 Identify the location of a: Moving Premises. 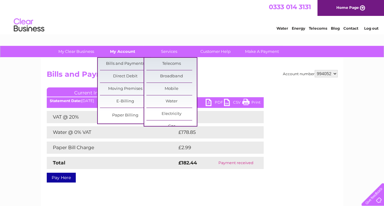
(125, 89).